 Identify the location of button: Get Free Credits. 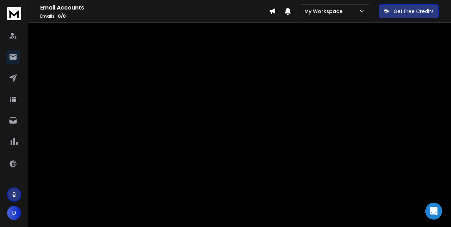
(409, 11).